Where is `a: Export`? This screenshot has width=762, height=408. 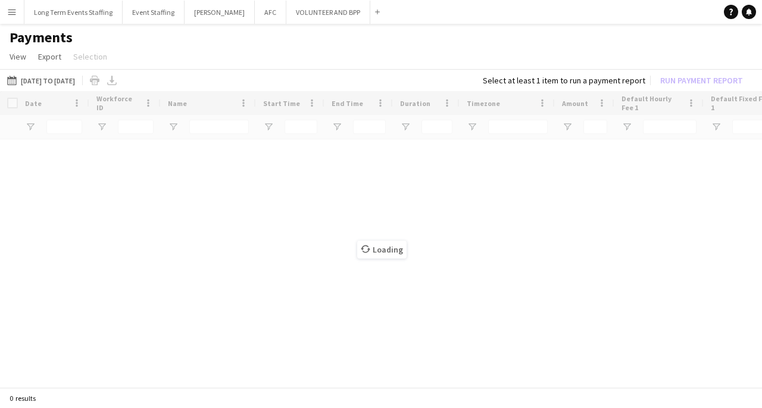 a: Export is located at coordinates (49, 57).